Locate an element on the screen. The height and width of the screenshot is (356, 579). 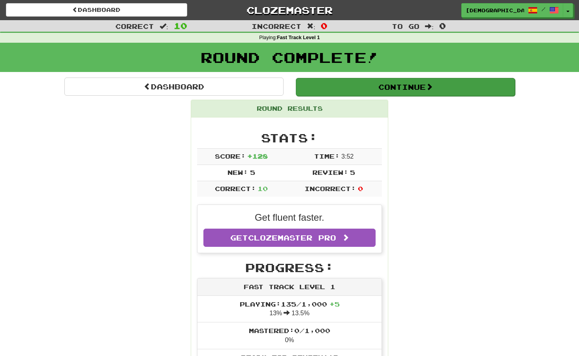
span: Correct: is located at coordinates (235, 188).